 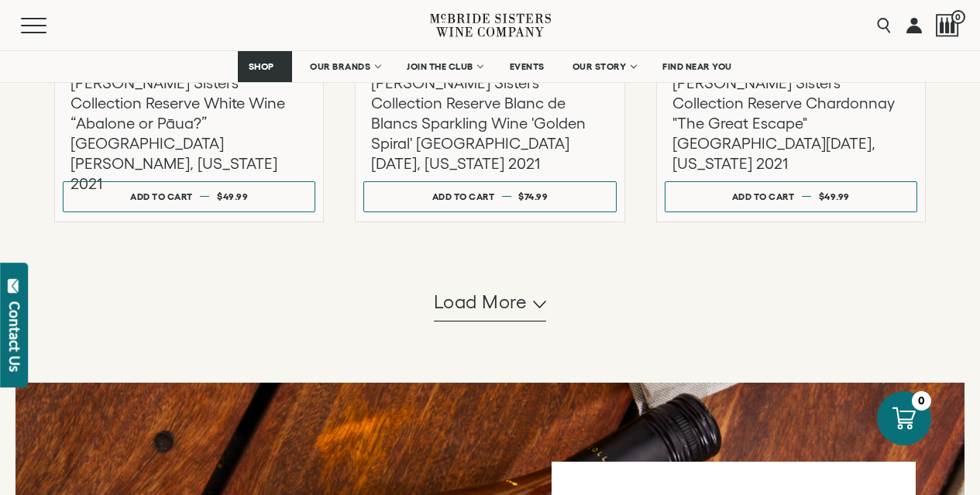 I want to click on a: EVENTS, so click(x=527, y=67).